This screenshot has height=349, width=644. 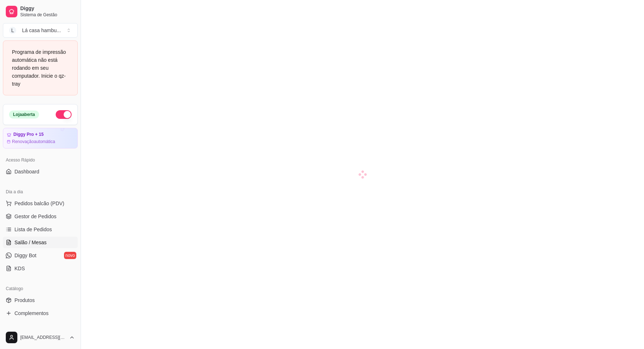 What do you see at coordinates (40, 289) in the screenshot?
I see `div: Catálogo` at bounding box center [40, 289].